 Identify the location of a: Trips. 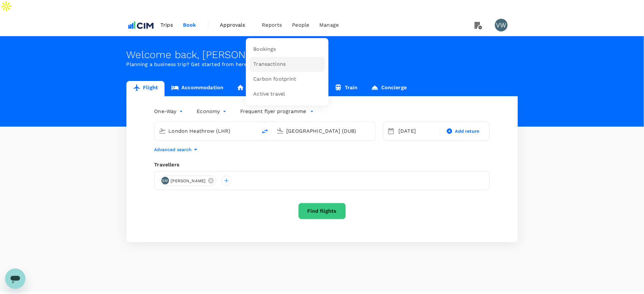
(166, 25).